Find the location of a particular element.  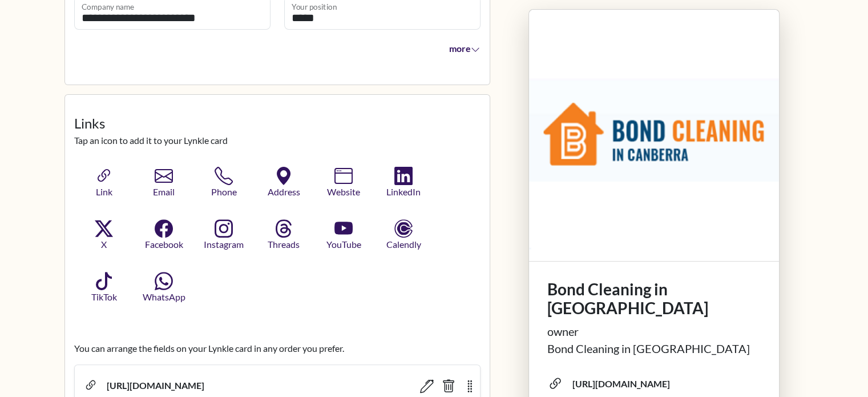

button: Website is located at coordinates (344, 182).